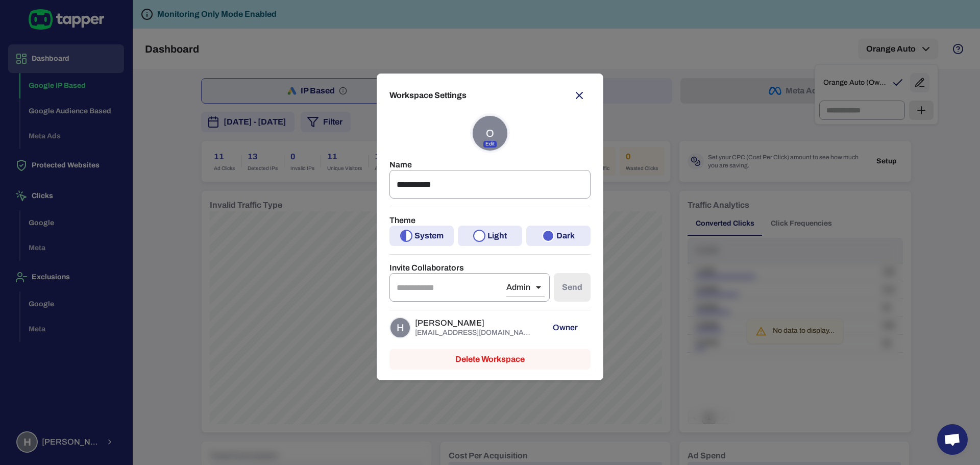 The height and width of the screenshot is (465, 980). I want to click on button: Delete Workspace, so click(490, 359).